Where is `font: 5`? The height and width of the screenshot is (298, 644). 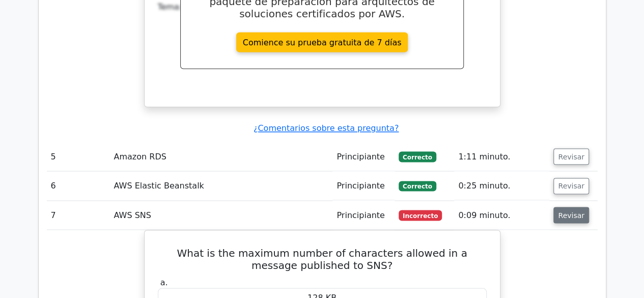 font: 5 is located at coordinates (53, 156).